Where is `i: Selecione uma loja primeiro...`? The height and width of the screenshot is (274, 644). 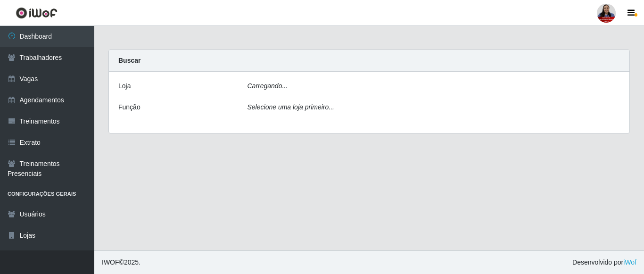 i: Selecione uma loja primeiro... is located at coordinates (291, 107).